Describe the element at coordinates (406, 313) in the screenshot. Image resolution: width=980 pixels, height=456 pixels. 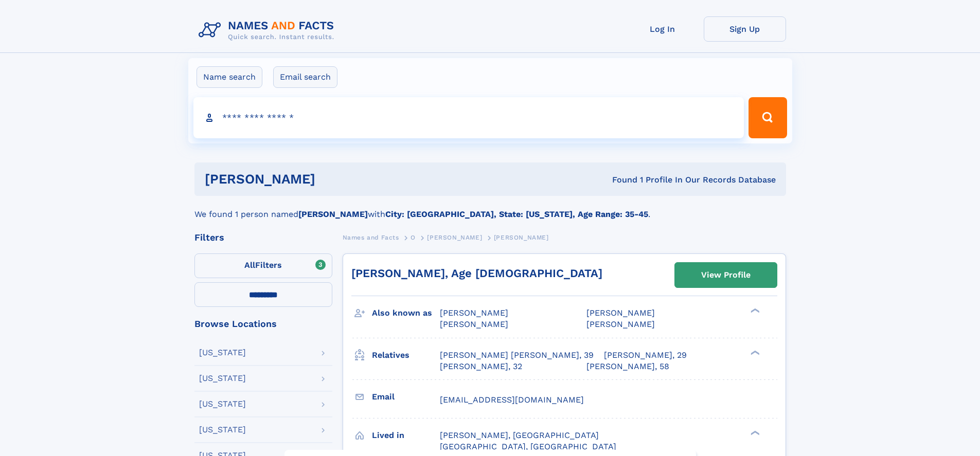
I see `h3: Also known as` at that location.